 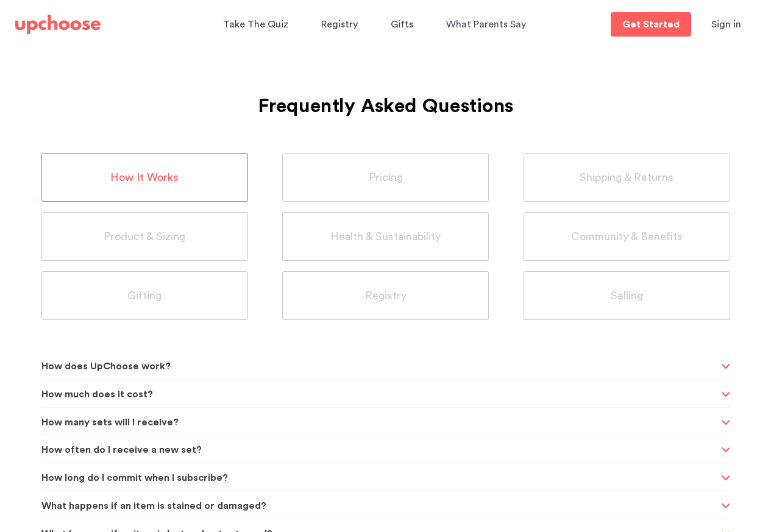 I want to click on span: Community & Benefits, so click(x=627, y=236).